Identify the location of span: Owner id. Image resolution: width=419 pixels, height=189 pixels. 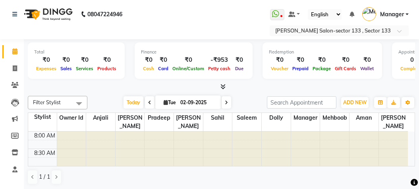
(71, 118).